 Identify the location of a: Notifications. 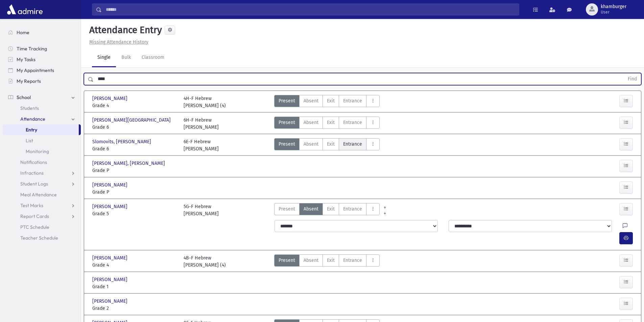
(41, 162).